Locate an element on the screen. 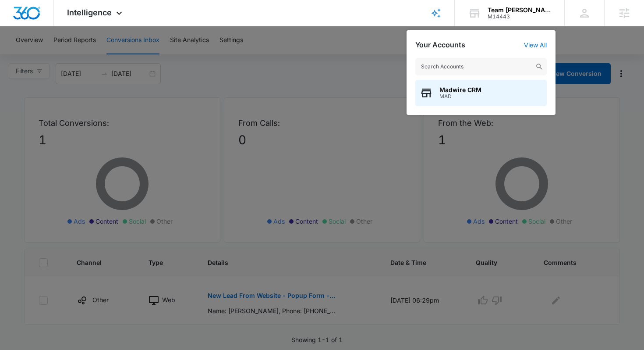  span: Madwire CRM is located at coordinates (460, 90).